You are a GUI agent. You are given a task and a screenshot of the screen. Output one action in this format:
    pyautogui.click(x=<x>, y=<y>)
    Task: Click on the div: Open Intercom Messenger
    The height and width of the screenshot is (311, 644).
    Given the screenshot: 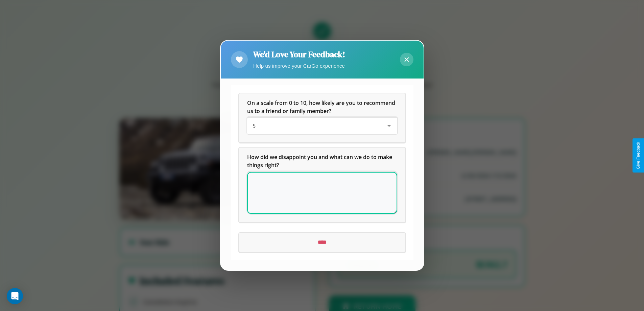 What is the action you would take?
    pyautogui.click(x=15, y=296)
    